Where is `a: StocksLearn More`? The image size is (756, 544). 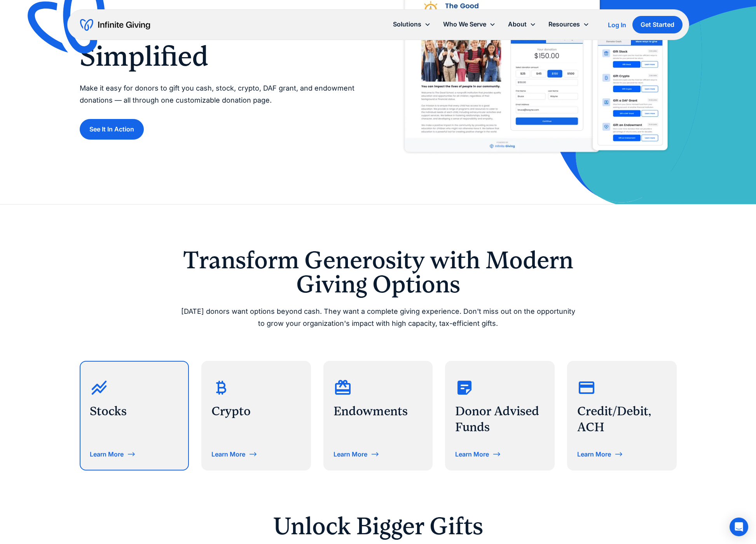
a: StocksLearn More is located at coordinates (134, 416).